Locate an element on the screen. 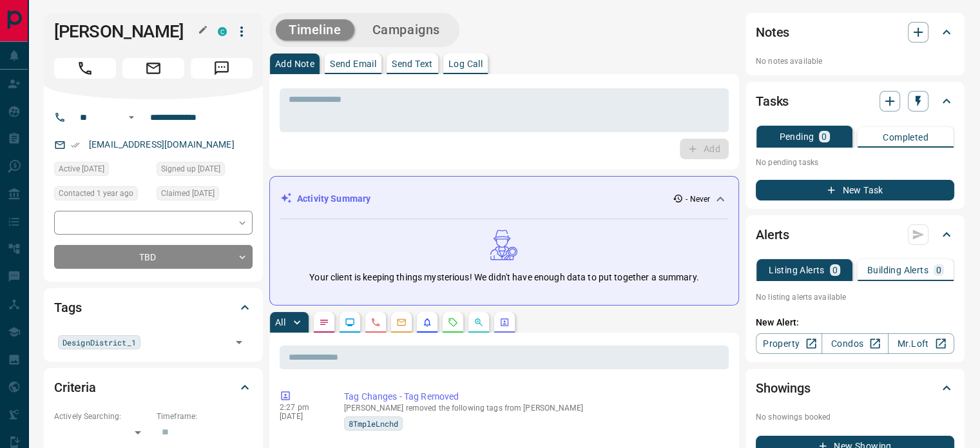  p: Completed is located at coordinates (906, 137).